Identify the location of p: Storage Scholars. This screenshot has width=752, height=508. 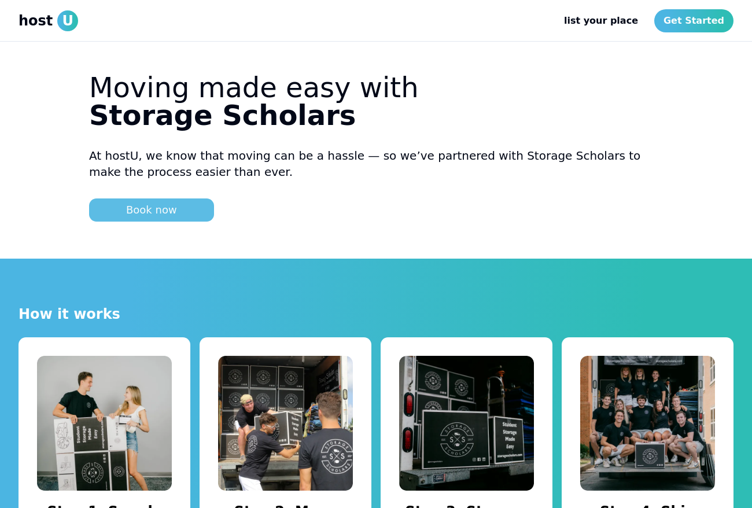
(376, 115).